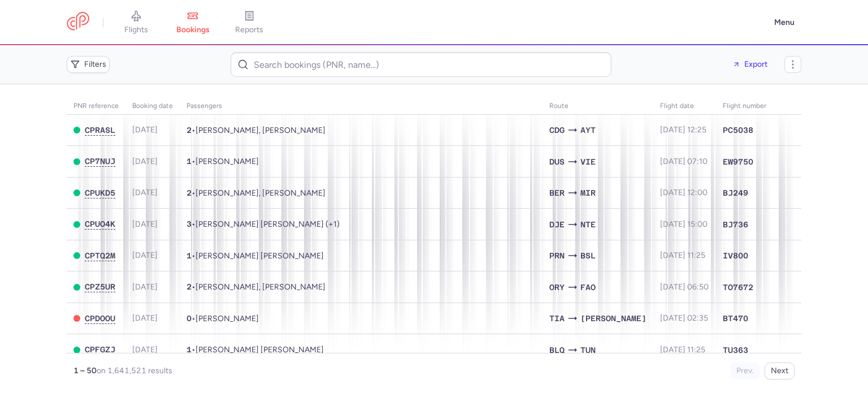 This screenshot has width=868, height=393. I want to click on span: BJ736, so click(735, 225).